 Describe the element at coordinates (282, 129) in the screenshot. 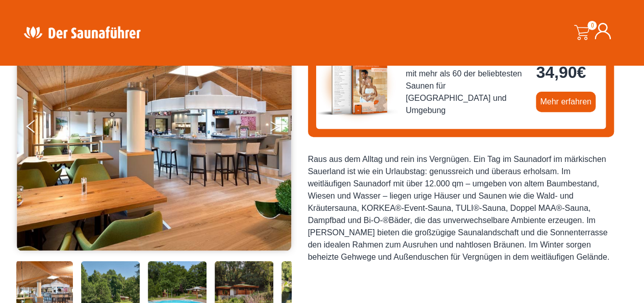

I see `button: Next` at that location.